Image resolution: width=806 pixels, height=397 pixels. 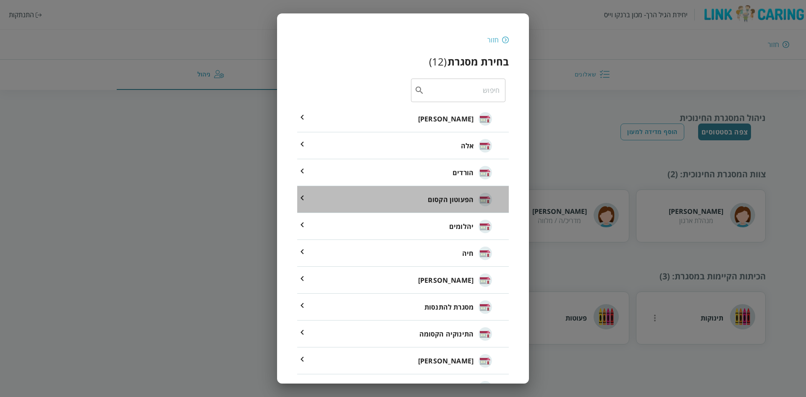 What do you see at coordinates (478, 61) in the screenshot?
I see `h3: בחירת מסגרת` at bounding box center [478, 61].